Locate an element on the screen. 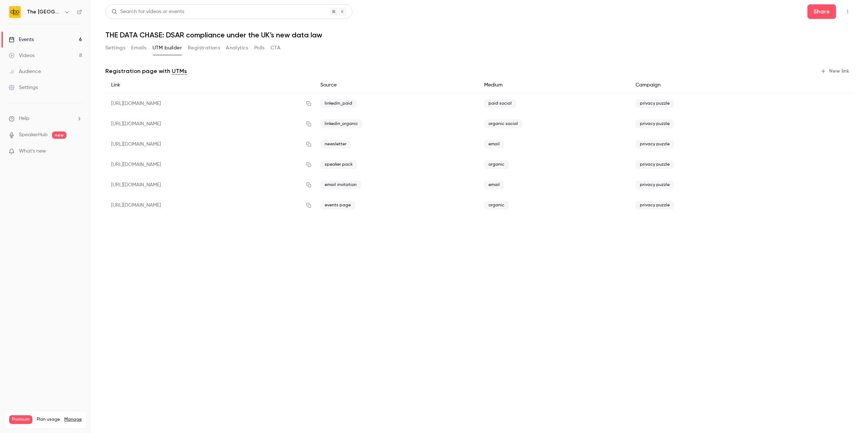 Image resolution: width=868 pixels, height=433 pixels. div: Search for videos or events is located at coordinates (148, 12).